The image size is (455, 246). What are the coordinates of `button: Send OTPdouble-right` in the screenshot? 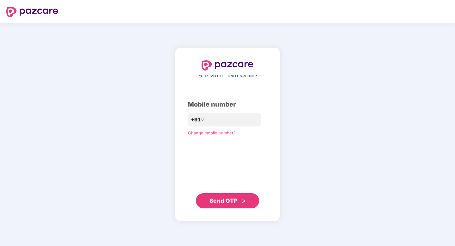 It's located at (227, 201).